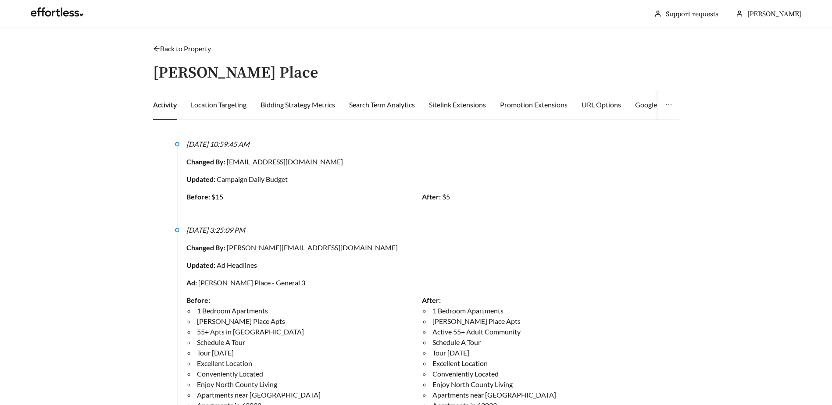  Describe the element at coordinates (298, 105) in the screenshot. I see `div: Bidding Strategy Metrics` at that location.